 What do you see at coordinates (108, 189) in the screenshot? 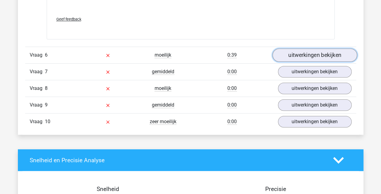
I see `h4: Snelheid` at bounding box center [108, 189].